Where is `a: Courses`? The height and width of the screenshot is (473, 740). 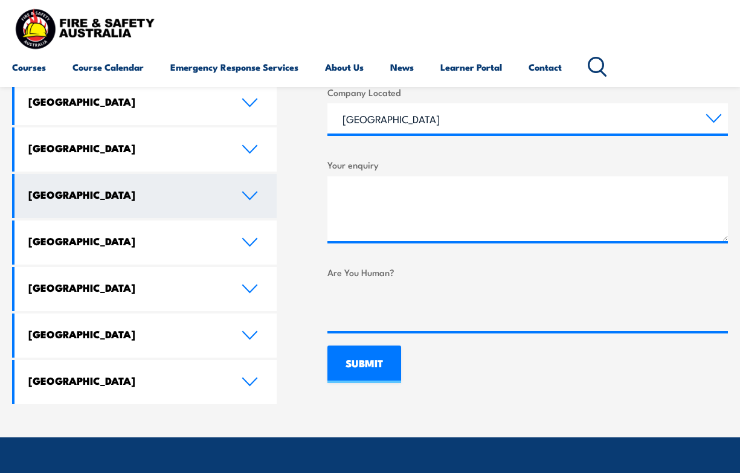
a: Courses is located at coordinates (29, 67).